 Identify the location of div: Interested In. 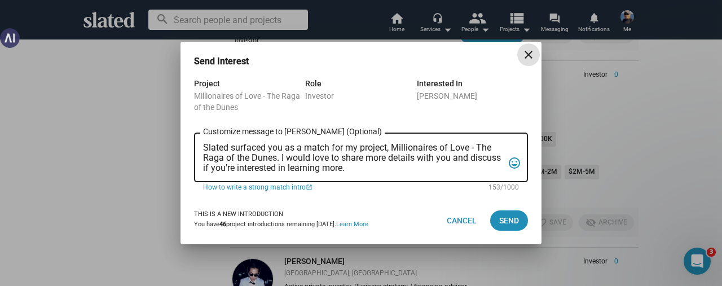
(472, 84).